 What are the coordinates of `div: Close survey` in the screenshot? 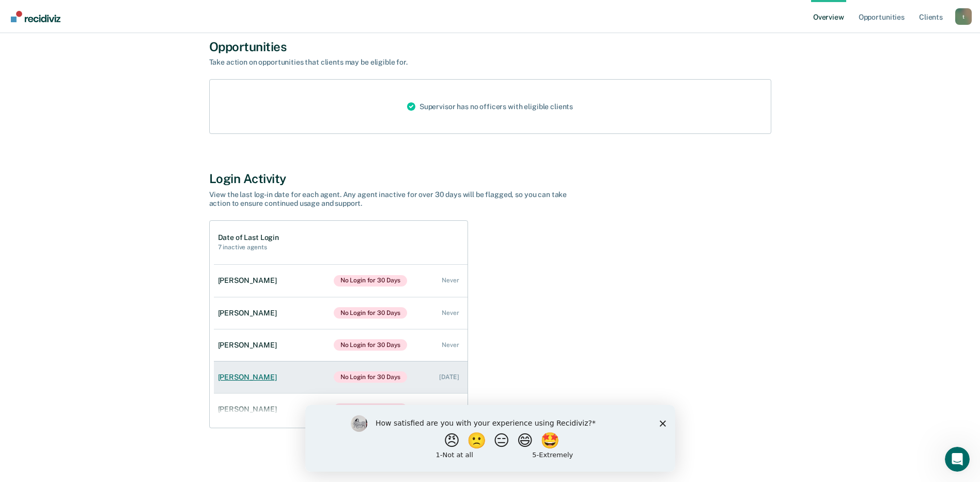 It's located at (357, 19).